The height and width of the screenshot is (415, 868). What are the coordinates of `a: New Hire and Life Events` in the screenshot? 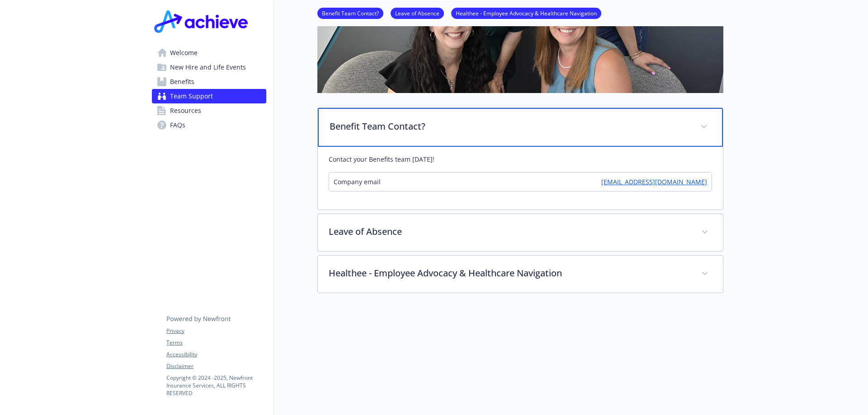 It's located at (209, 68).